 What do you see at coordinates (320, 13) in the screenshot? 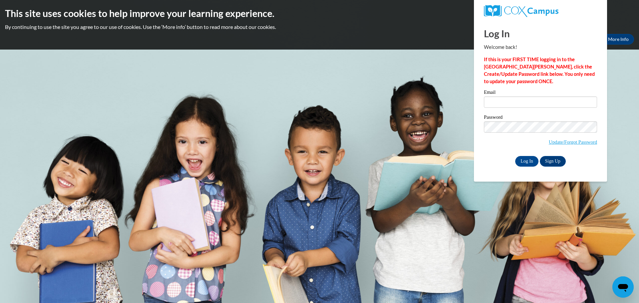
I see `h2: This site uses cookies to help improve your learning experience.` at bounding box center [320, 13].